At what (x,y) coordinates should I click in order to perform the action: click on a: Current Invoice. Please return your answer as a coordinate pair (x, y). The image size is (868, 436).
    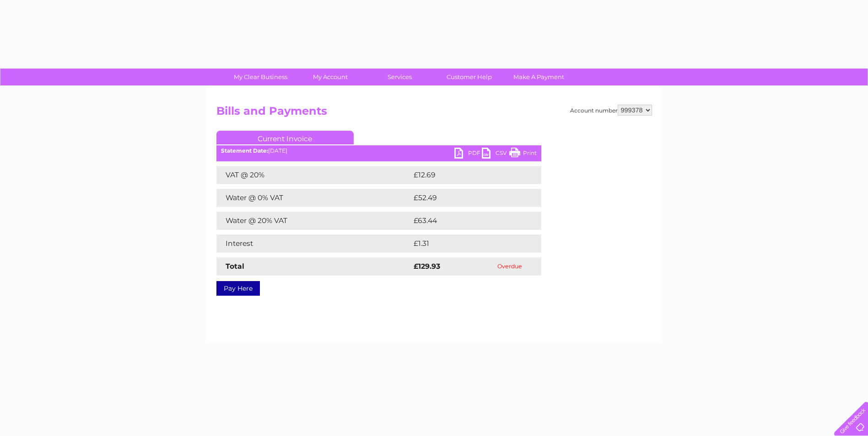
    Looking at the image, I should click on (285, 138).